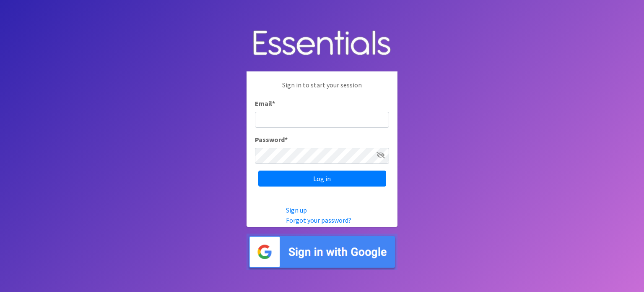 The image size is (644, 292). What do you see at coordinates (271, 140) in the screenshot?
I see `label: Password` at bounding box center [271, 140].